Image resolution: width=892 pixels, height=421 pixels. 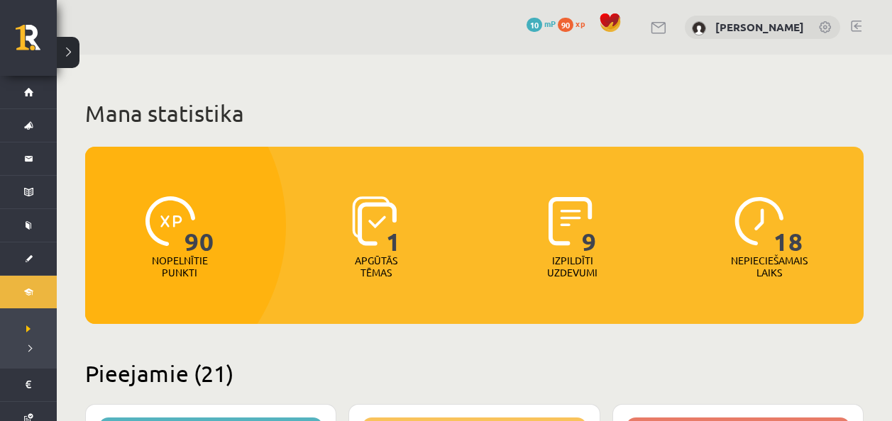 What do you see at coordinates (393, 226) in the screenshot?
I see `span: 1` at bounding box center [393, 226].